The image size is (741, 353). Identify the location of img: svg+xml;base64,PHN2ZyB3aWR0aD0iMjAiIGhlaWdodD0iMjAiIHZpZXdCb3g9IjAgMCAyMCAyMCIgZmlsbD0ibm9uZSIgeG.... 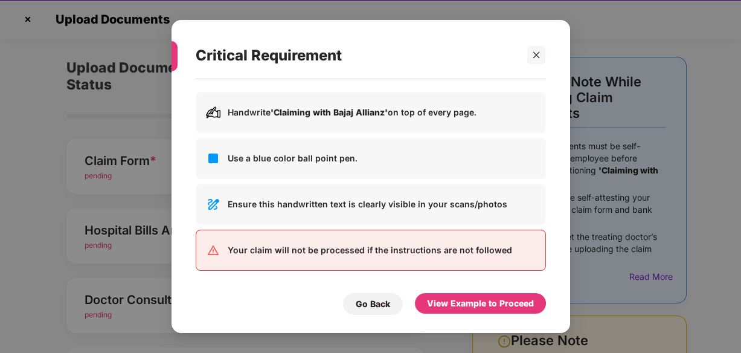
(213, 112).